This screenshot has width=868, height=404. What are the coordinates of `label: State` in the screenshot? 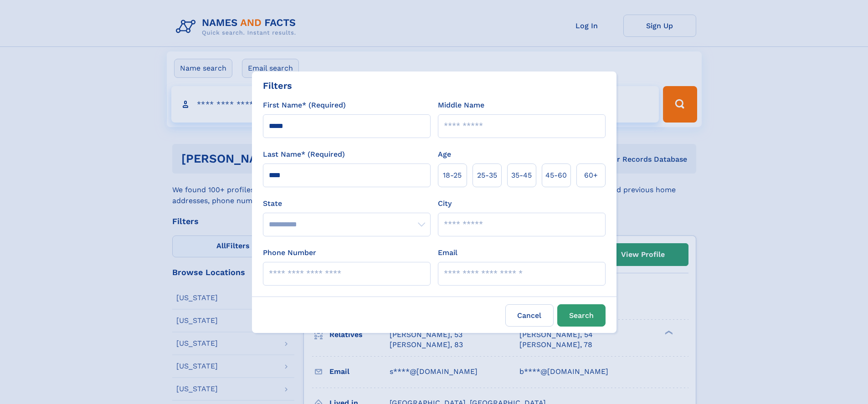 It's located at (347, 203).